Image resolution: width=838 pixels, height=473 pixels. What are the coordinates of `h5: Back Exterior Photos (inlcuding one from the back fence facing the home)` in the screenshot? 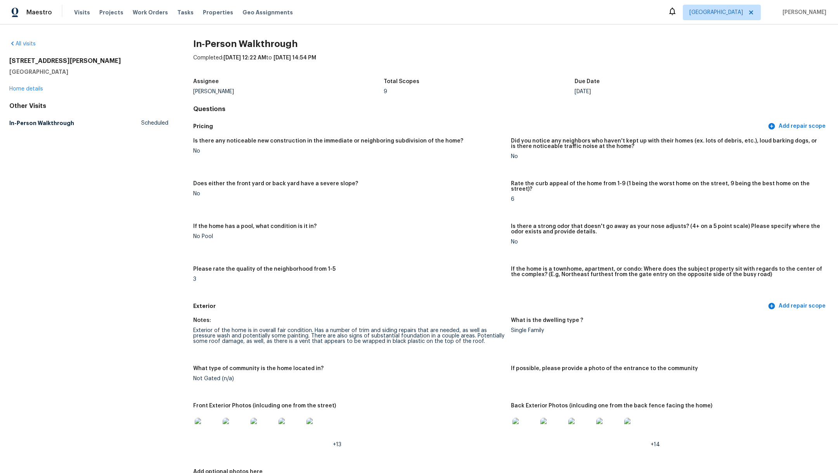 It's located at (611, 405).